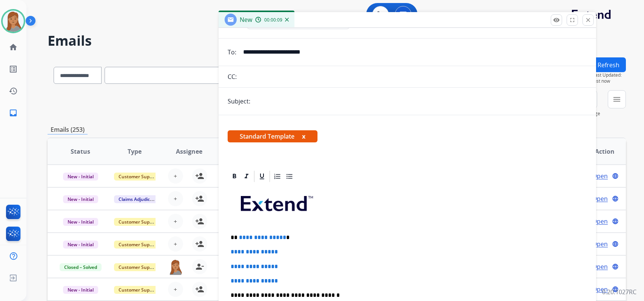 The height and width of the screenshot is (301, 644). What do you see at coordinates (189, 152) in the screenshot?
I see `span: Assignee` at bounding box center [189, 152].